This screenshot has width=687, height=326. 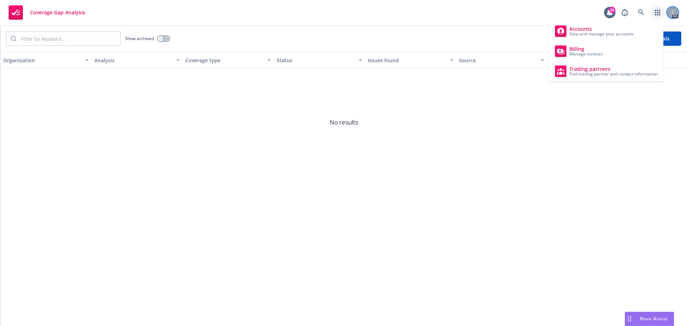 What do you see at coordinates (586, 49) in the screenshot?
I see `span: Billing` at bounding box center [586, 49].